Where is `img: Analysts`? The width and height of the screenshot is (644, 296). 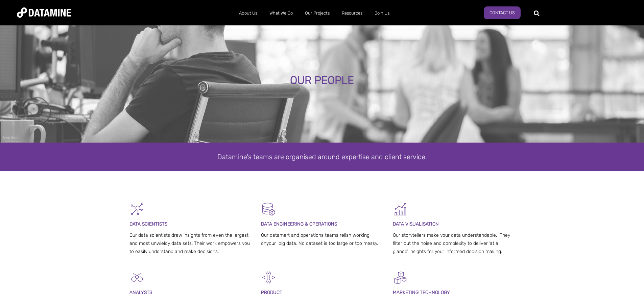
img: Analysts is located at coordinates (137, 277).